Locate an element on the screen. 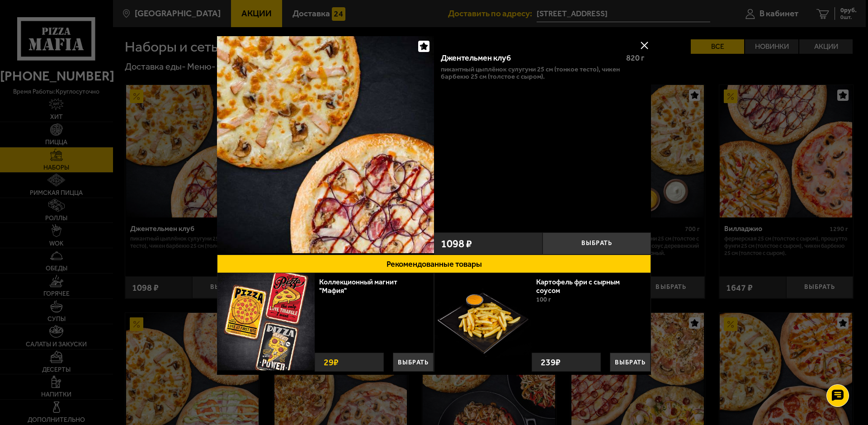 This screenshot has height=425, width=868. button: Рекомендованные товары is located at coordinates (434, 263).